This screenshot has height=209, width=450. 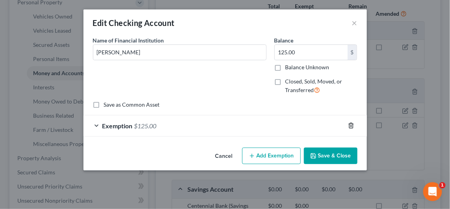 I want to click on div: Edit Checking Account, so click(x=134, y=23).